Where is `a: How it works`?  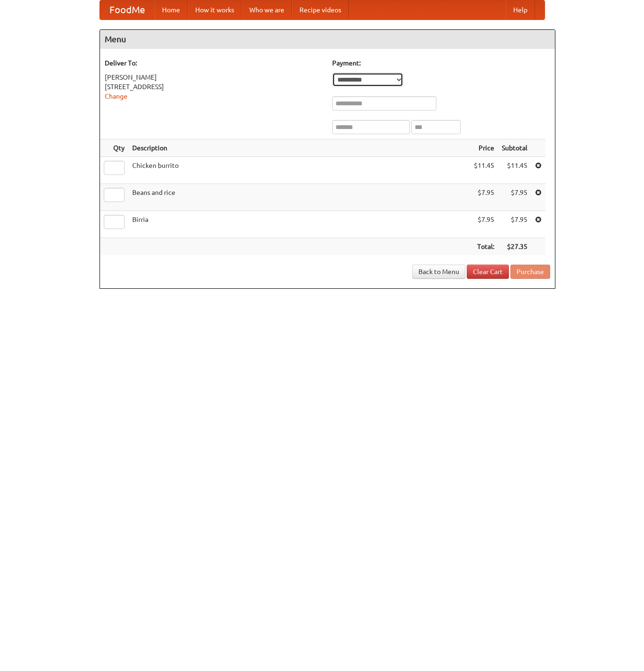
a: How it works is located at coordinates (214, 10).